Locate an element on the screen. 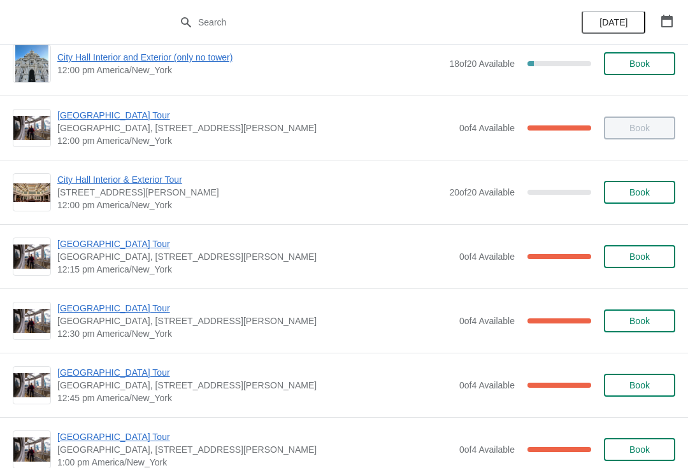 This screenshot has height=468, width=688. span: 12:45 pm America/New_York is located at coordinates (255, 398).